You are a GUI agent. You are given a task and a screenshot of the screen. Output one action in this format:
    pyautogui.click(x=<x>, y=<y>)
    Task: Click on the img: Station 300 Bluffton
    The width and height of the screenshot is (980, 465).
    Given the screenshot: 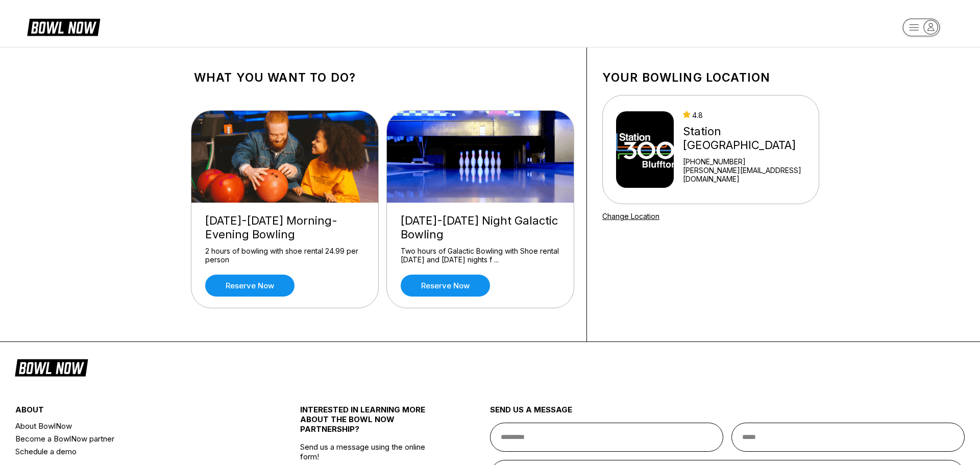 What is the action you would take?
    pyautogui.click(x=644, y=149)
    